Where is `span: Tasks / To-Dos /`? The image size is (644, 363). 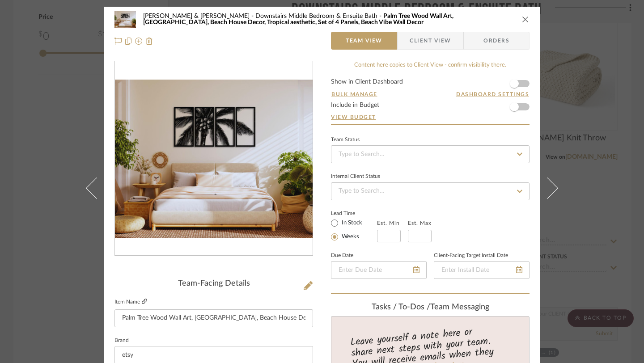 span: Tasks / To-Dos / is located at coordinates (401, 307).